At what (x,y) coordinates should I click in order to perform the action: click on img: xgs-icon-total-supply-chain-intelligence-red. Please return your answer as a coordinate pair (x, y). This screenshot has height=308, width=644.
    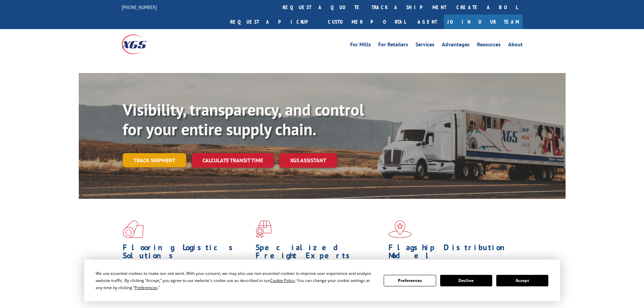
    Looking at the image, I should click on (133, 229).